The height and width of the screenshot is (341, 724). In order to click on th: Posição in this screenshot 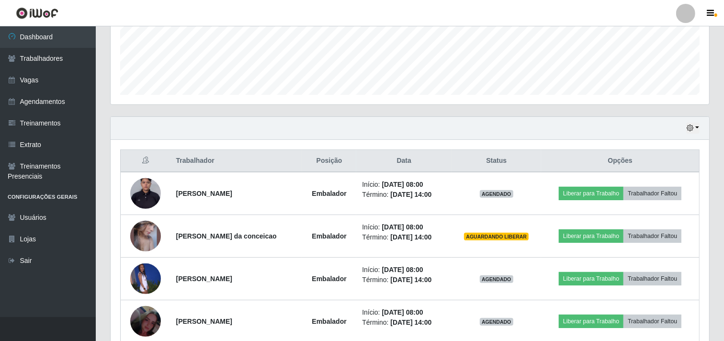, I will do `click(329, 161)`.